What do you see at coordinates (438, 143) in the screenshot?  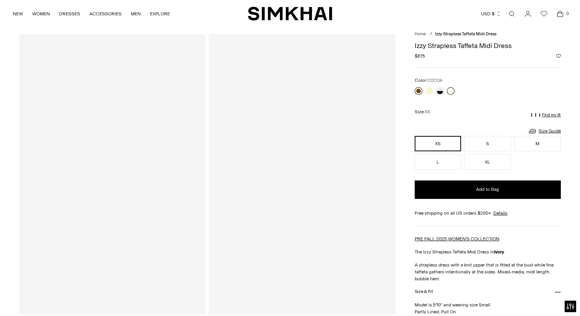 I see `button: XS` at bounding box center [438, 143].